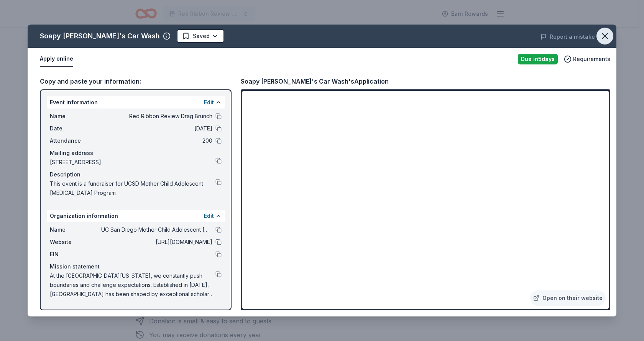 The width and height of the screenshot is (644, 341). I want to click on div: Organization information, so click(136, 216).